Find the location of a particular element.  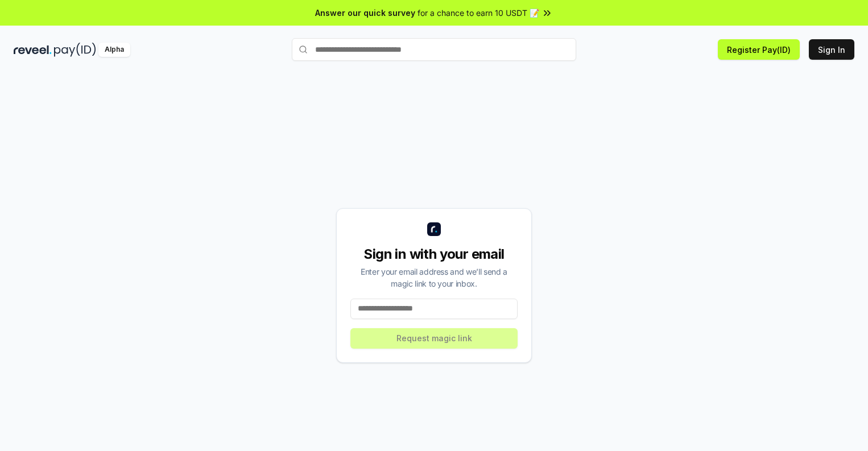

span: Answer our quick survey is located at coordinates (365, 12).